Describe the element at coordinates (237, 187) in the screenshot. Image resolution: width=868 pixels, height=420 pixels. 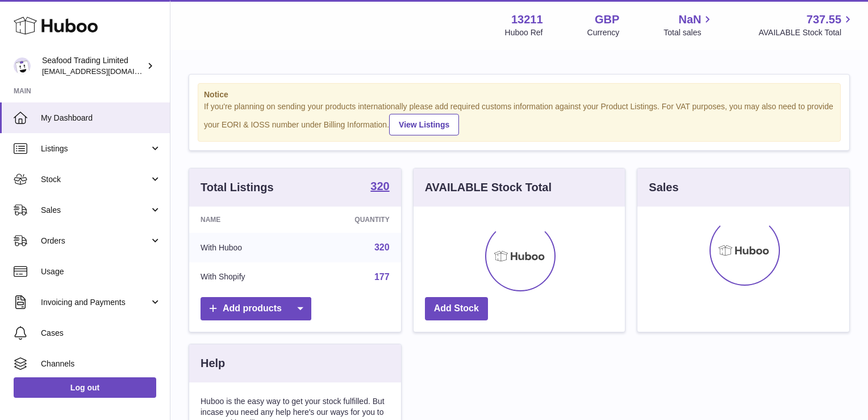
I see `h3: Total Listings` at that location.